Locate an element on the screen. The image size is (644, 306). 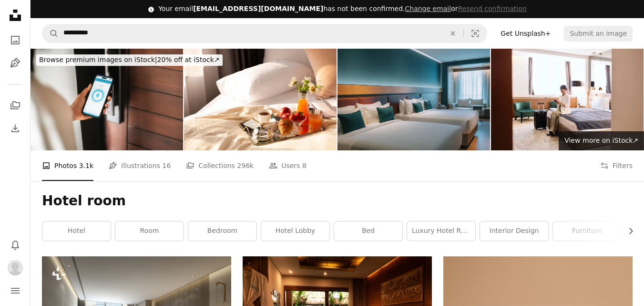
img: Avatar of user danraj thirugnanam is located at coordinates (15, 268).